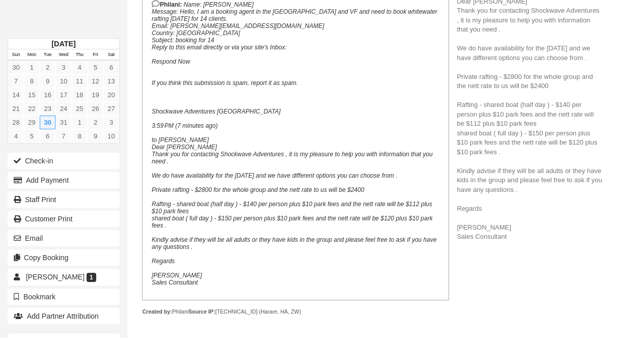 This screenshot has height=338, width=644. I want to click on span: 1, so click(91, 277).